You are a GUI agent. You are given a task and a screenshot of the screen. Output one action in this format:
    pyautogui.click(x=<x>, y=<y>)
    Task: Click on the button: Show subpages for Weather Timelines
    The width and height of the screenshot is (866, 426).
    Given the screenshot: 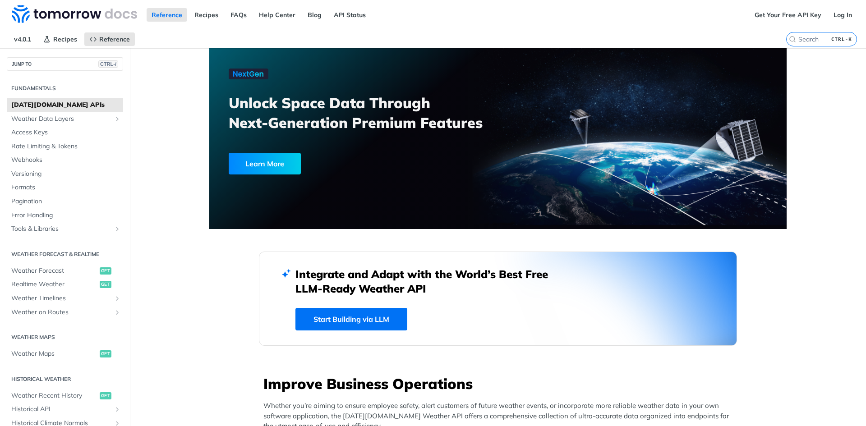 What is the action you would take?
    pyautogui.click(x=117, y=298)
    